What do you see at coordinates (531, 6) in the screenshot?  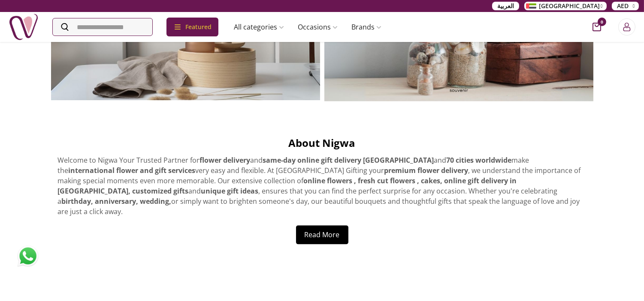 I see `img: Arabic_dztd3n.png` at bounding box center [531, 6].